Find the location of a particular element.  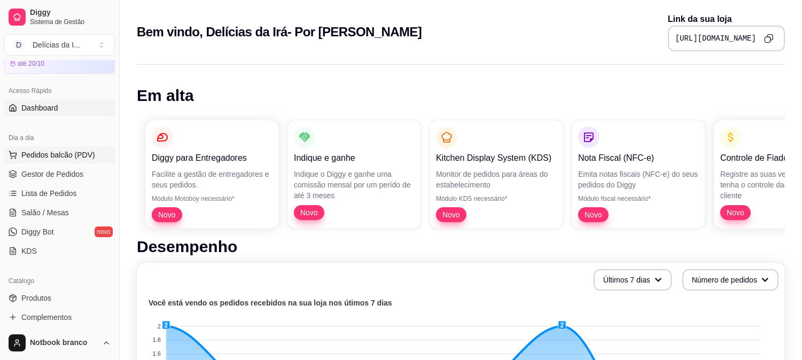

span: Salão / Mesas is located at coordinates (45, 213).